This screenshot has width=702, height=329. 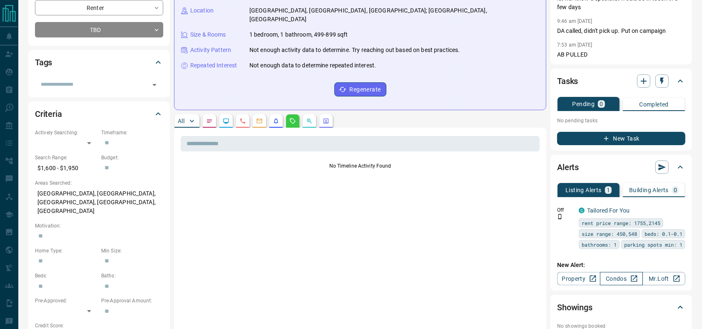 What do you see at coordinates (66, 301) in the screenshot?
I see `p: Pre-Approved:` at bounding box center [66, 301].